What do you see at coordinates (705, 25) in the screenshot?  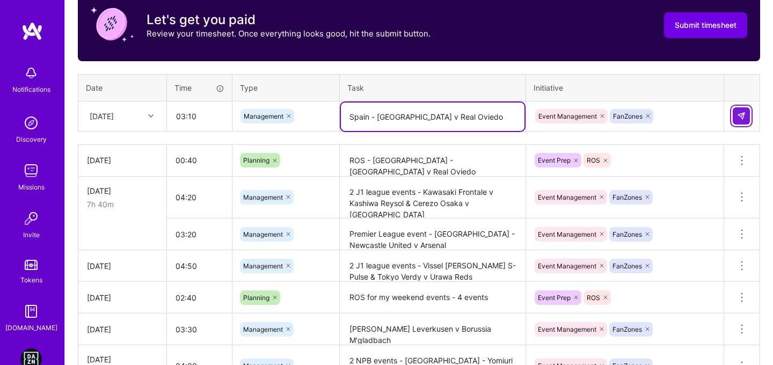 I see `button: Submit timesheet` at bounding box center [705, 25].